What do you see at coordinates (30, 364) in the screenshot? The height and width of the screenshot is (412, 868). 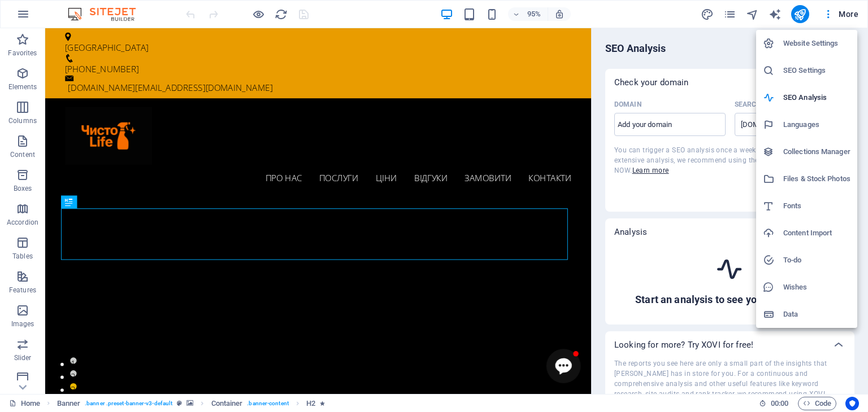 I see `button: 2` at bounding box center [30, 364].